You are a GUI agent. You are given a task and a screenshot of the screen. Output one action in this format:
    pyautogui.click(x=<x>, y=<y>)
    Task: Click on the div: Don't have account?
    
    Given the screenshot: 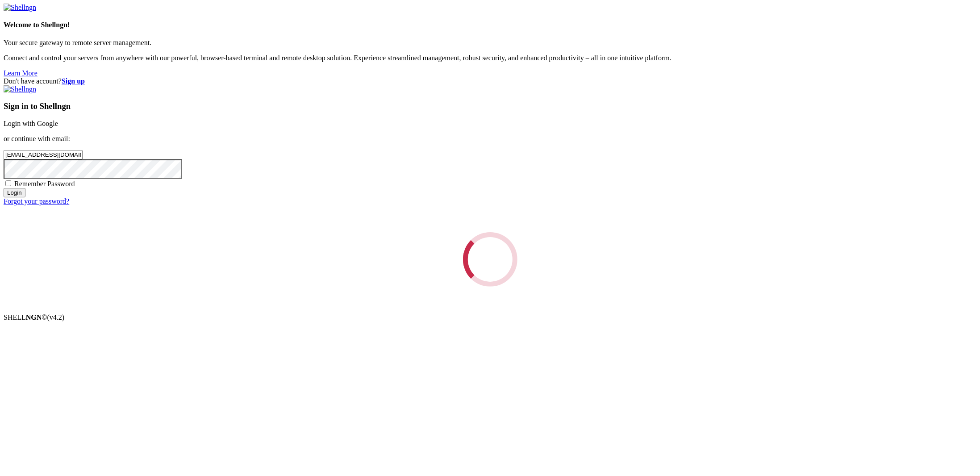 What is the action you would take?
    pyautogui.click(x=490, y=81)
    